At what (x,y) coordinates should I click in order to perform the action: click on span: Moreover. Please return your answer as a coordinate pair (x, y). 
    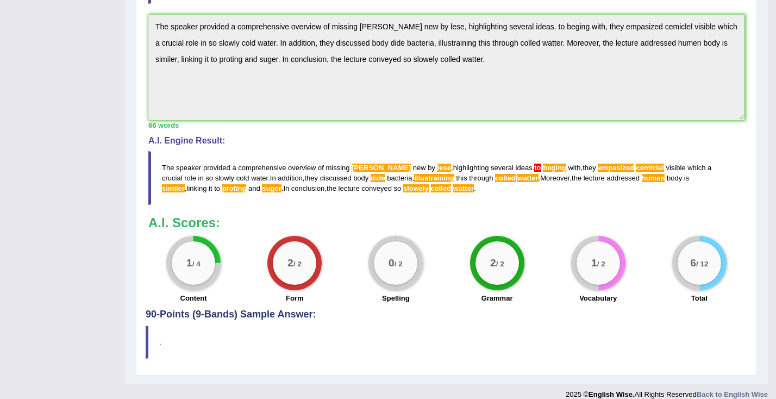
    Looking at the image, I should click on (555, 178).